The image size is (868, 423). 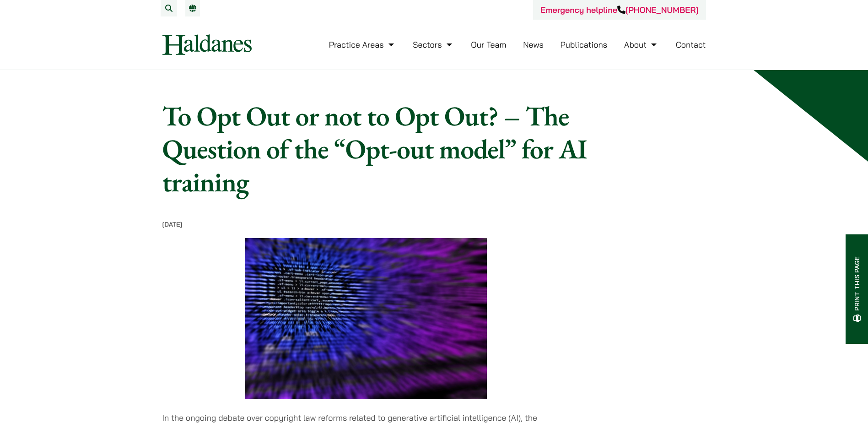 I want to click on a: Practice Areas, so click(x=362, y=44).